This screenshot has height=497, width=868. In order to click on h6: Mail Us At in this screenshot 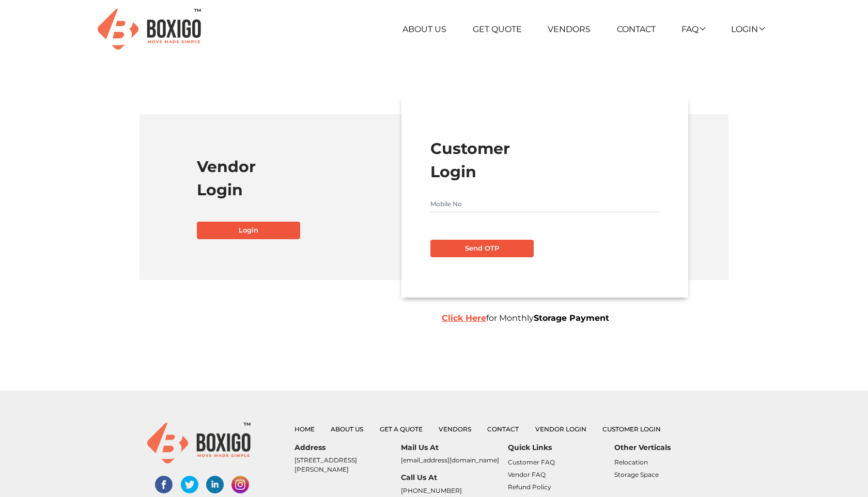, I will do `click(454, 447)`.